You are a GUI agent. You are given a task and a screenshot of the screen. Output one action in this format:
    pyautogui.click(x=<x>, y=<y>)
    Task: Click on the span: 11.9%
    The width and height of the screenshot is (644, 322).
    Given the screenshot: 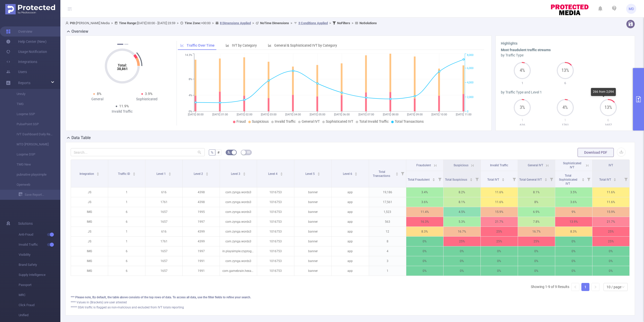 What is the action you would take?
    pyautogui.click(x=124, y=106)
    